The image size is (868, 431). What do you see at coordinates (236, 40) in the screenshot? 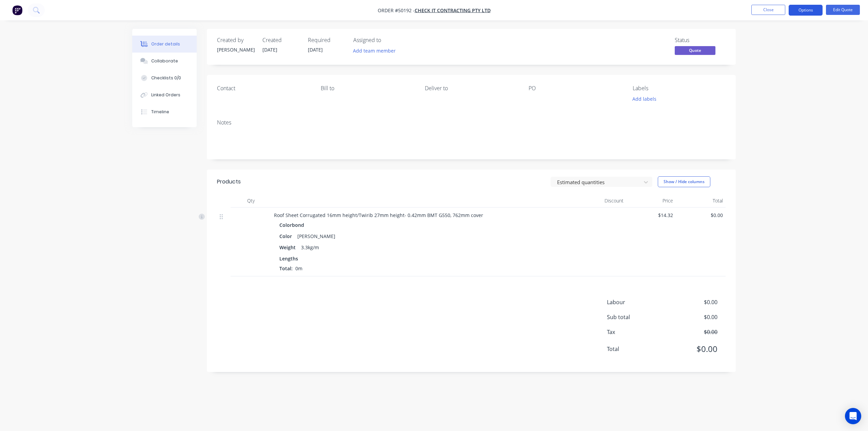
I see `div: Created by` at bounding box center [236, 40].